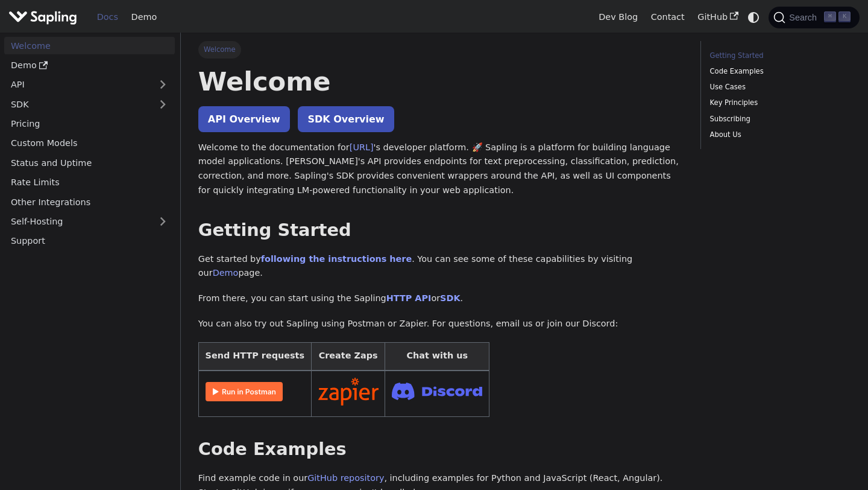 The image size is (868, 490). Describe the element at coordinates (717, 17) in the screenshot. I see `a: GitHub` at that location.